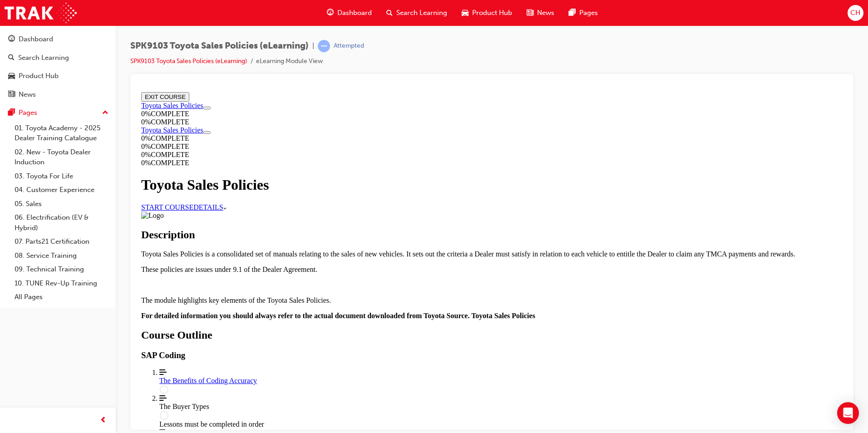  I want to click on p: These policies are issues under 9.1 of the Dealer Agreement., so click(354, 181).